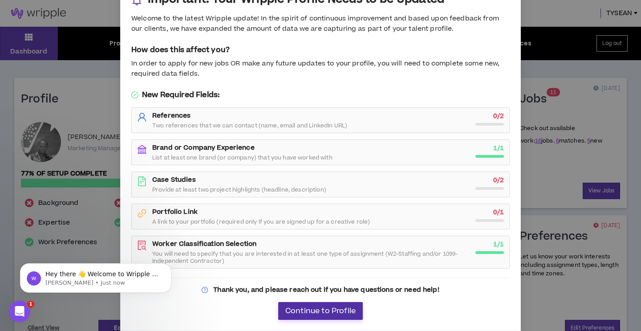 Image resolution: width=641 pixels, height=331 pixels. What do you see at coordinates (204, 243) in the screenshot?
I see `strong: Worker Classification Selection` at bounding box center [204, 243].